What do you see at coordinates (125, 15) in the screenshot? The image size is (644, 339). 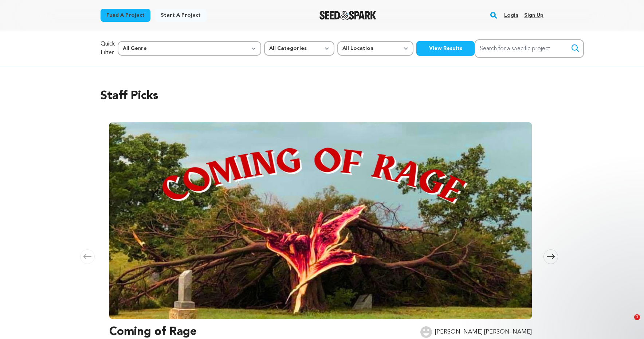 I see `a: Fund a project` at bounding box center [125, 15].